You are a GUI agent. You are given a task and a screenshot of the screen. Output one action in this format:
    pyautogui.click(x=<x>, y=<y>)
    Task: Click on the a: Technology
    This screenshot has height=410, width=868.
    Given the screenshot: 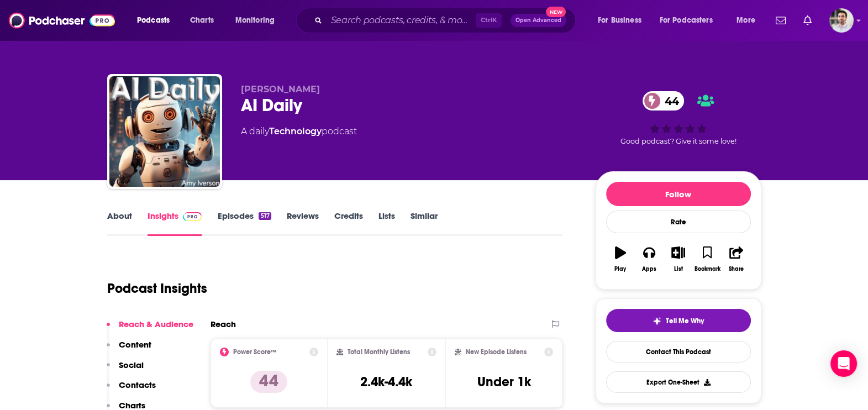 What is the action you would take?
    pyautogui.click(x=295, y=131)
    